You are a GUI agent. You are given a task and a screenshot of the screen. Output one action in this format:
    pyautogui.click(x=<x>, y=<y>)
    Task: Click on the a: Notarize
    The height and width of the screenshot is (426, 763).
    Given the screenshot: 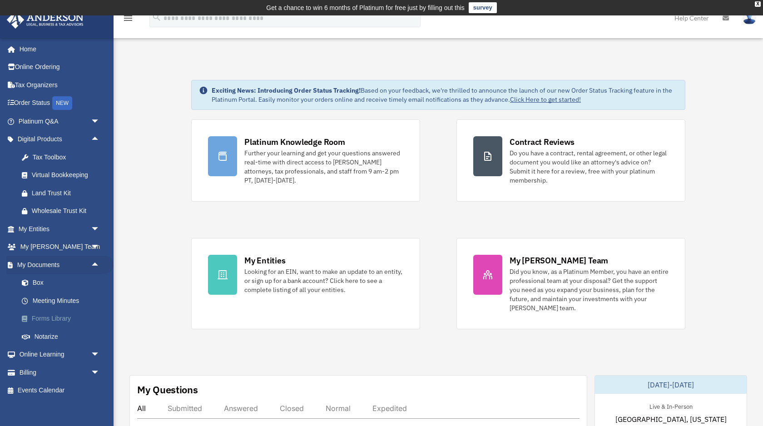 What is the action you would take?
    pyautogui.click(x=63, y=336)
    